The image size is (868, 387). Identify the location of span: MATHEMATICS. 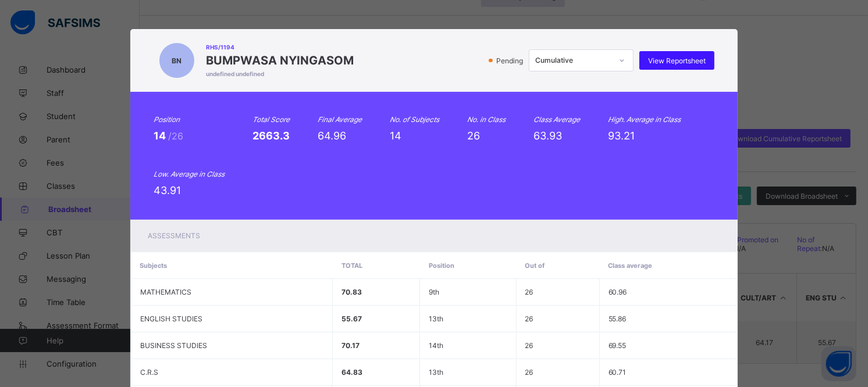
(166, 292).